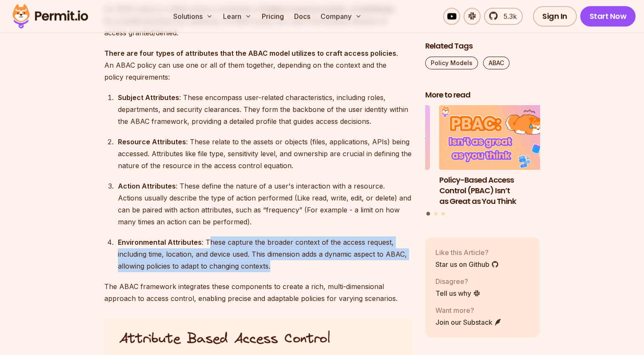 The image size is (644, 355). Describe the element at coordinates (428, 214) in the screenshot. I see `button: Go to slide 1` at that location.